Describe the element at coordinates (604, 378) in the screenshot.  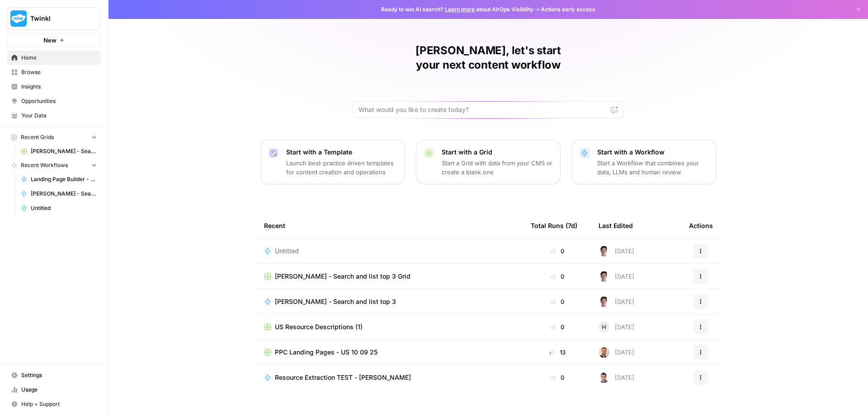
I see `img: 5caa9kkj6swvs99xq1fvxcbi5wsj` at that location.